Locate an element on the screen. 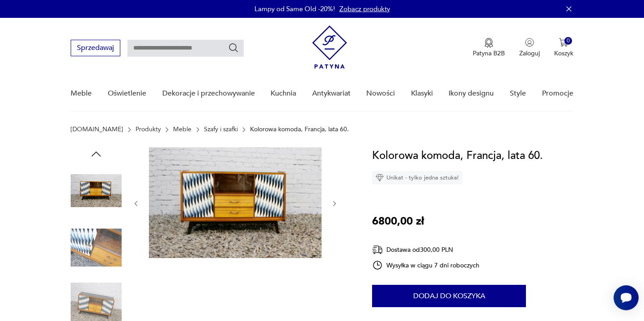 This screenshot has height=321, width=644. a: Klasyki is located at coordinates (421, 93).